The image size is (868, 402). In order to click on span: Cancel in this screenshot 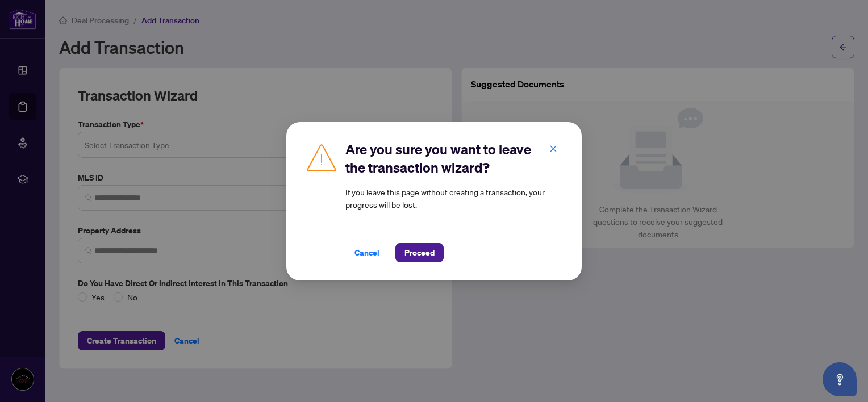, I will do `click(367, 253)`.